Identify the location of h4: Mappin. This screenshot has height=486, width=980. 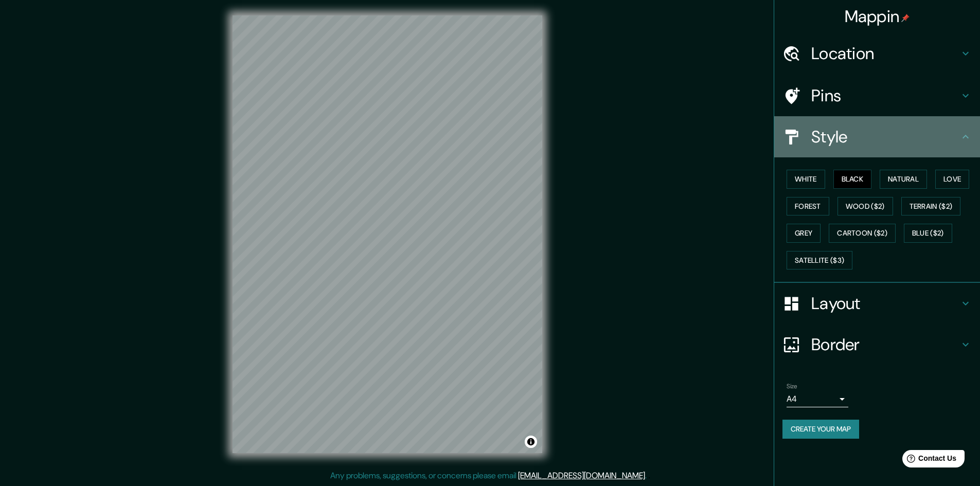
(877, 17).